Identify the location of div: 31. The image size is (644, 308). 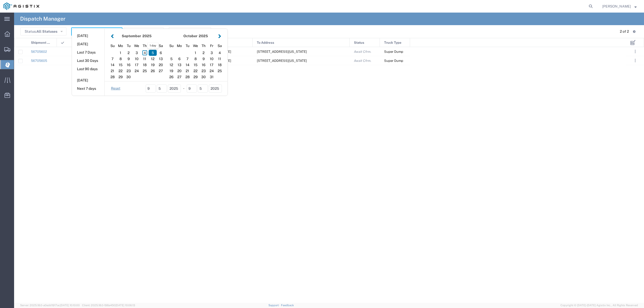
(211, 77).